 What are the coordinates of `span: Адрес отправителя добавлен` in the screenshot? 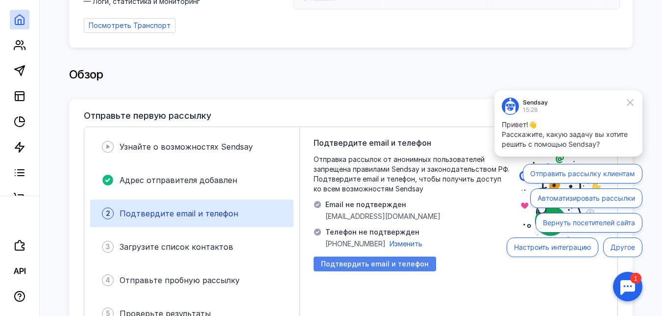 It's located at (178, 180).